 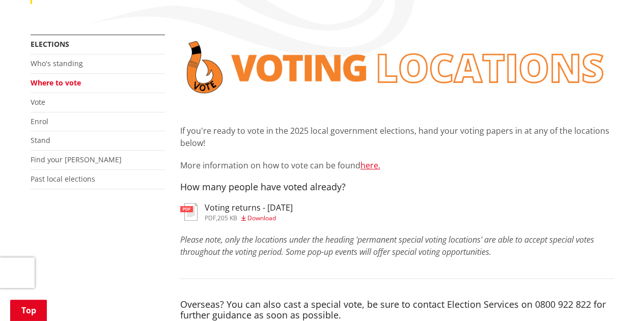 What do you see at coordinates (227, 218) in the screenshot?
I see `span: 205 KB` at bounding box center [227, 218].